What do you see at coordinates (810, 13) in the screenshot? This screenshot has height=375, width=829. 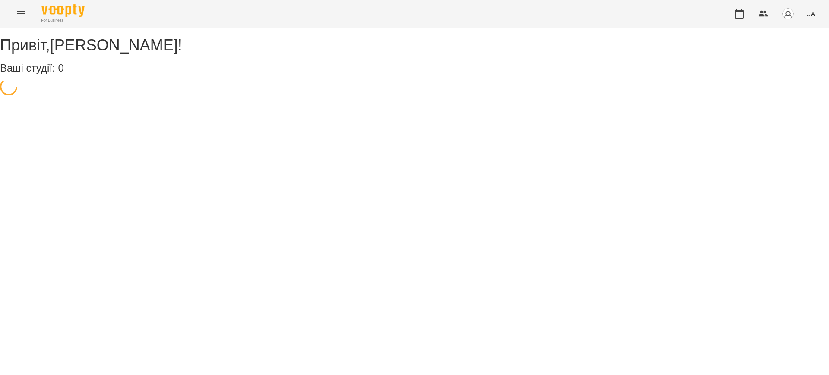 I see `span: UA` at bounding box center [810, 13].